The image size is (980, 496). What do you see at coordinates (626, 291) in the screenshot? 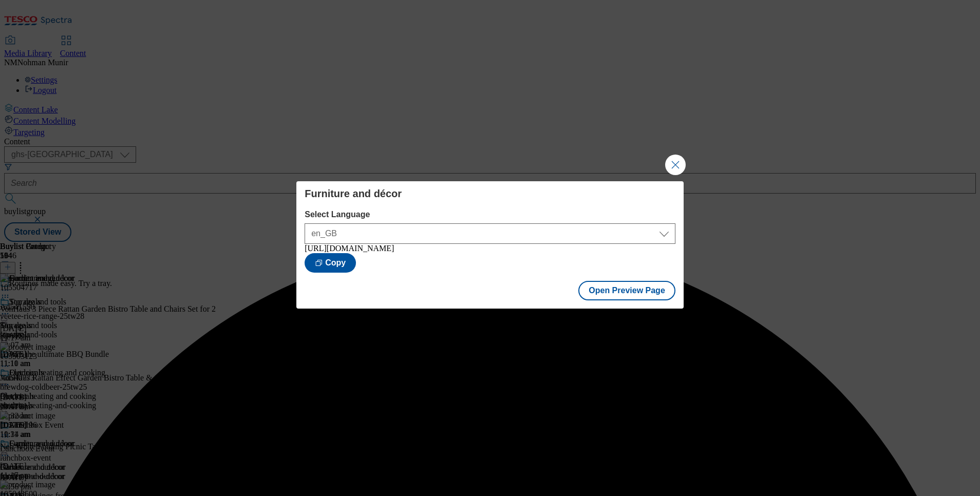
I see `button: Open Preview Page` at bounding box center [626, 291].